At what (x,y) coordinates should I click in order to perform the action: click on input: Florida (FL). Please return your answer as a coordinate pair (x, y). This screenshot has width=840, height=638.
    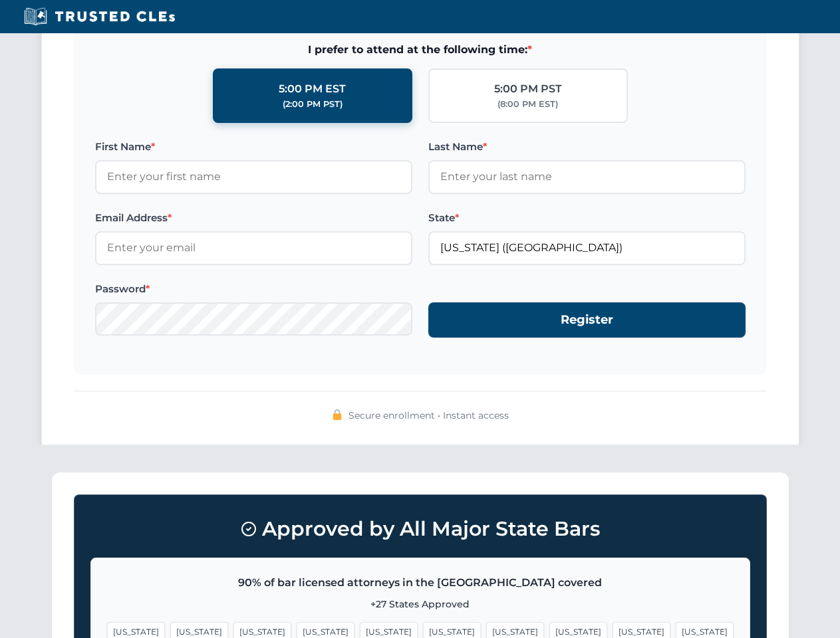
    Looking at the image, I should click on (587, 248).